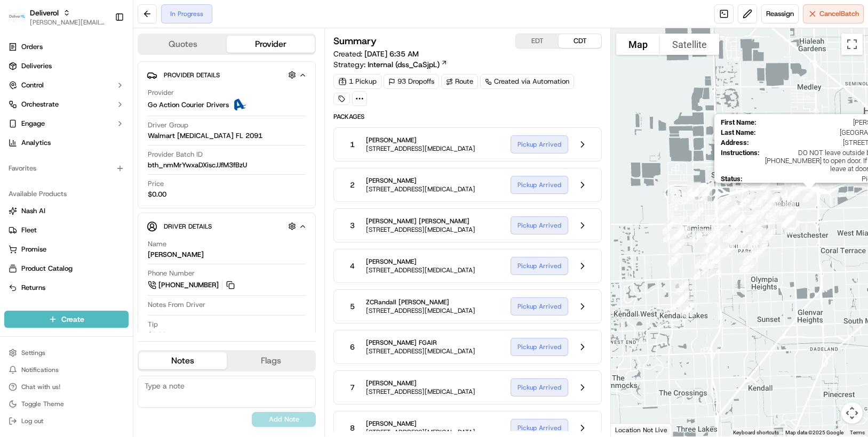 The image size is (868, 437). What do you see at coordinates (44, 13) in the screenshot?
I see `span: Deliverol` at bounding box center [44, 13].